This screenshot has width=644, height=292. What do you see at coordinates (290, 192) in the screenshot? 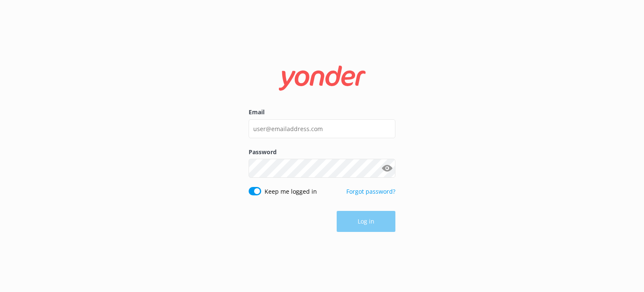
I see `label: Keep me logged in` at bounding box center [290, 192].